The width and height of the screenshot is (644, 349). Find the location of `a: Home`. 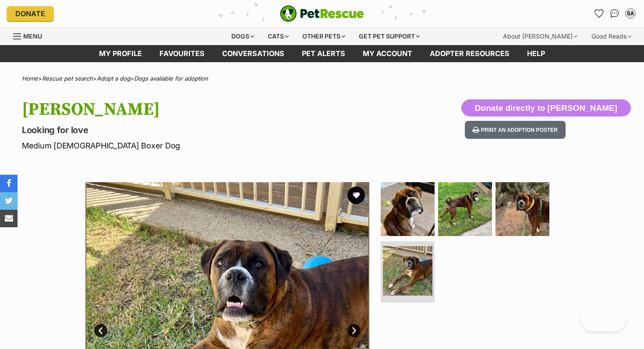

a: Home is located at coordinates (30, 78).